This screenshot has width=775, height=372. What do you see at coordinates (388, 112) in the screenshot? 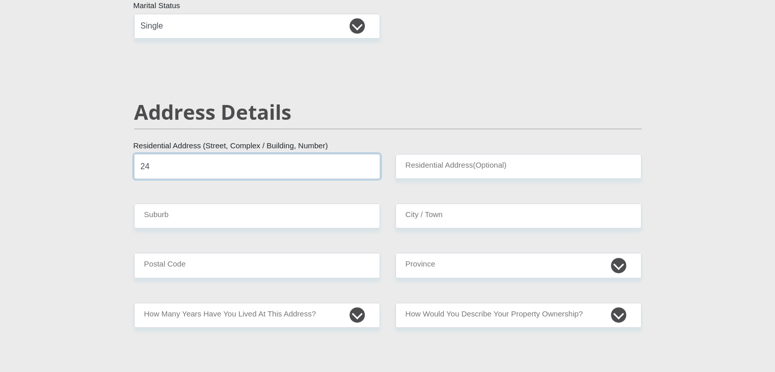
I see `h2: Address Details` at bounding box center [388, 112].